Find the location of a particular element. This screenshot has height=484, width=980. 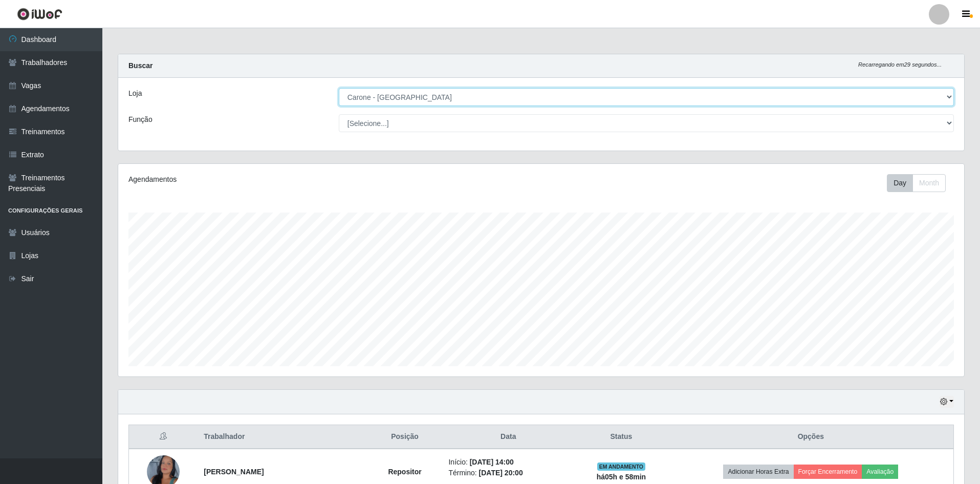

span: EM ANDAMENTO is located at coordinates (622, 466).